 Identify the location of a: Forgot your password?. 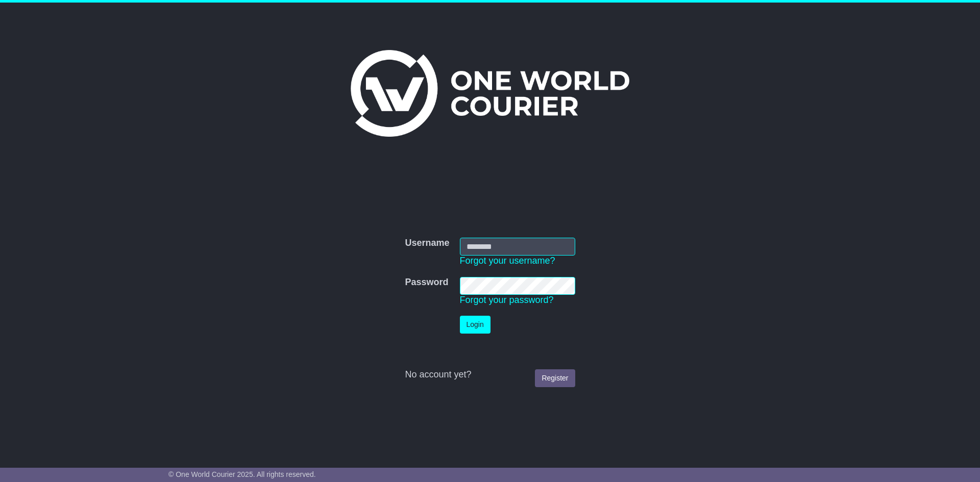
(507, 300).